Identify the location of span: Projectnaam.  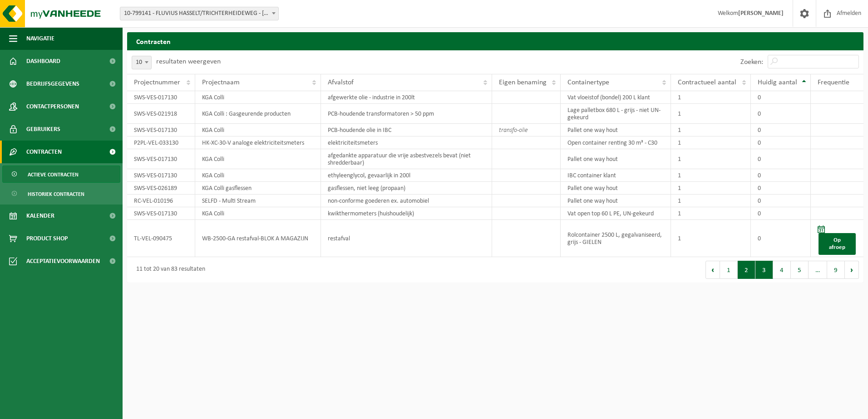
(220, 83).